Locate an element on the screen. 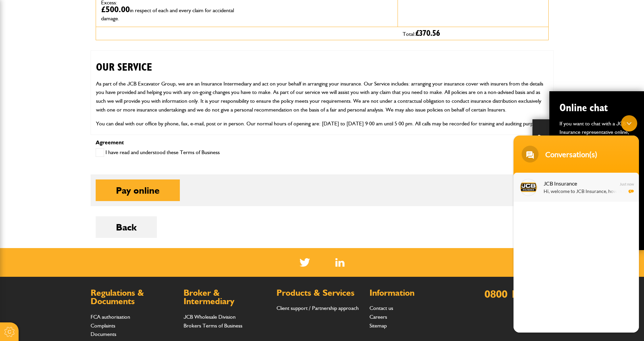 The image size is (644, 341). span: JCB Insurance is located at coordinates (65, 71).